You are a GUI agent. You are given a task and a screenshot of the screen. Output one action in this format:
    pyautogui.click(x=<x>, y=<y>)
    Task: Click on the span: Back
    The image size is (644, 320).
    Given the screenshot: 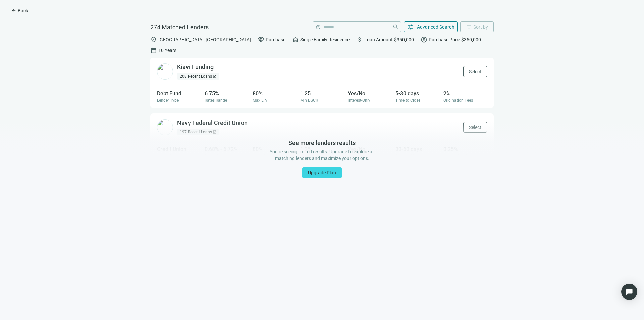 What is the action you would take?
    pyautogui.click(x=23, y=11)
    